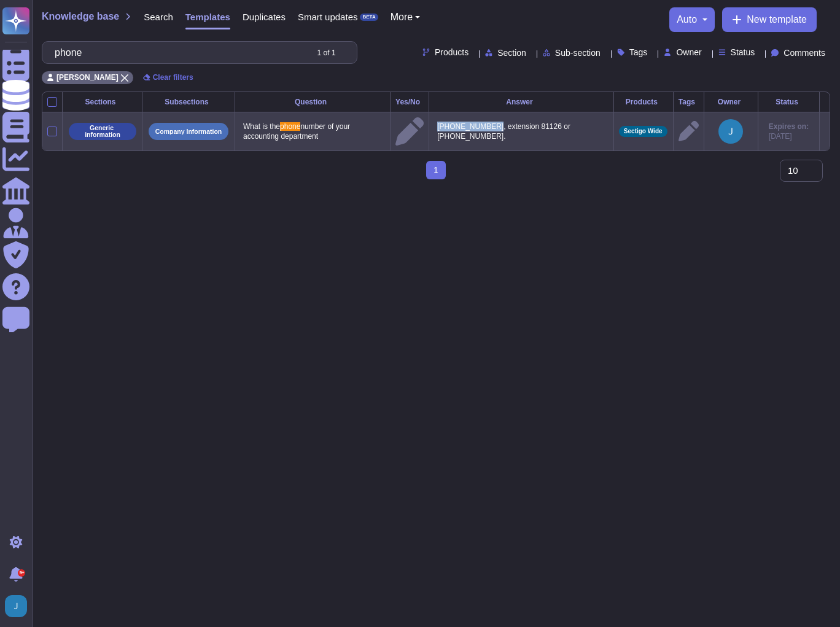  What do you see at coordinates (687, 20) in the screenshot?
I see `span: auto` at bounding box center [687, 20].